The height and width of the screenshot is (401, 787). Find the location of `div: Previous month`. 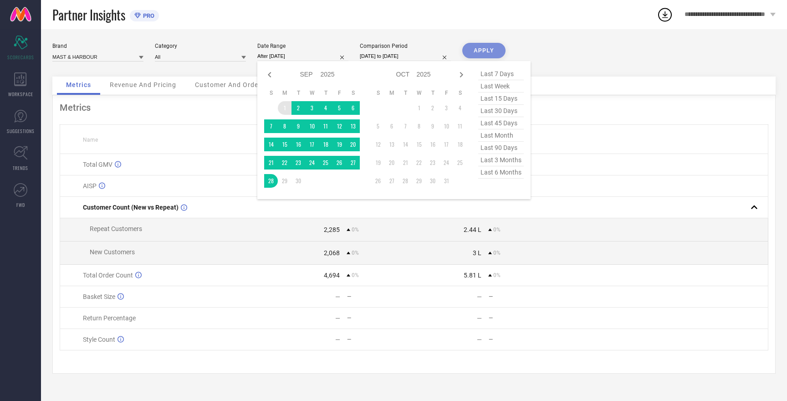

div: Previous month is located at coordinates (270, 75).